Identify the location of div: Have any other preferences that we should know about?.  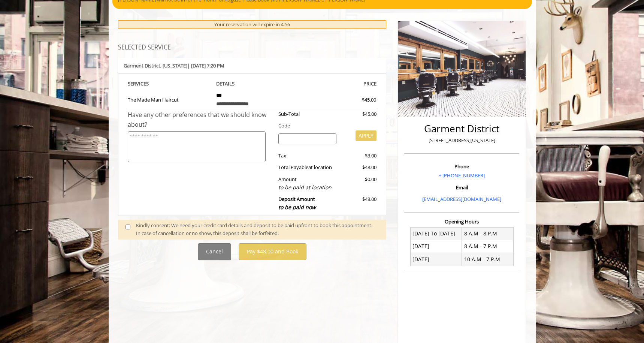
(201, 119).